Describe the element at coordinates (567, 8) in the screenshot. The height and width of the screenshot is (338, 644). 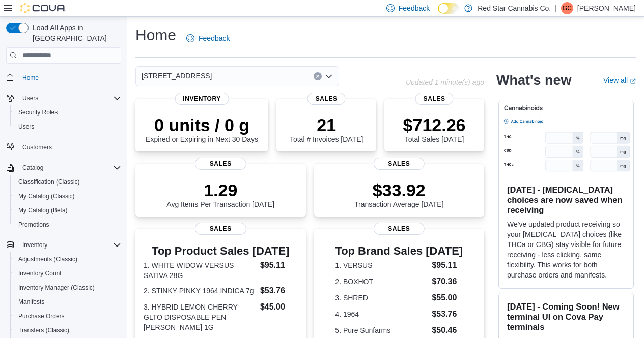
I see `span: GC` at that location.